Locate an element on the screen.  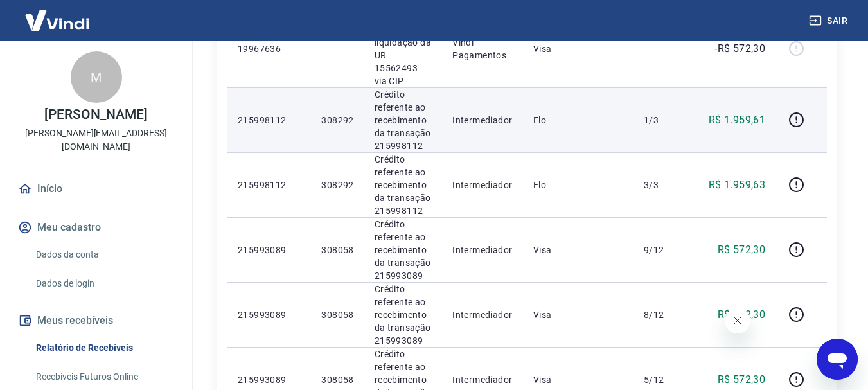
p: -R$ 572,30 is located at coordinates (740, 49).